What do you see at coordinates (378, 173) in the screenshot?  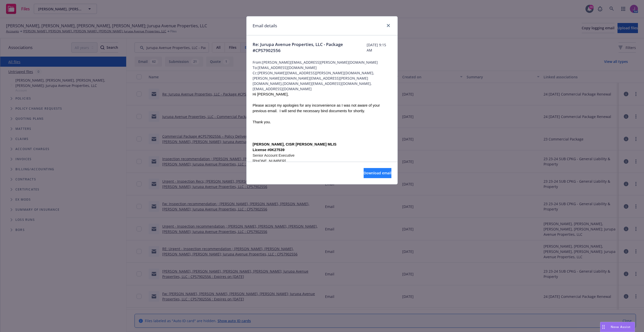 I see `span: Download email` at bounding box center [378, 173].